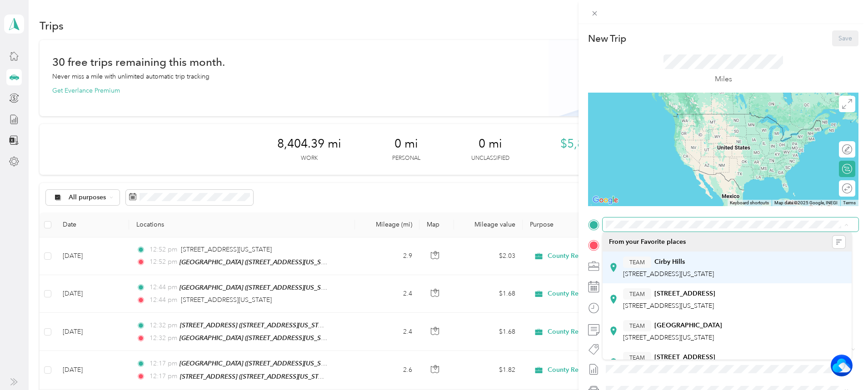 Image resolution: width=868 pixels, height=390 pixels. What do you see at coordinates (605, 200) in the screenshot?
I see `a: Open this area in Google Maps (opens a new window)` at bounding box center [605, 200].